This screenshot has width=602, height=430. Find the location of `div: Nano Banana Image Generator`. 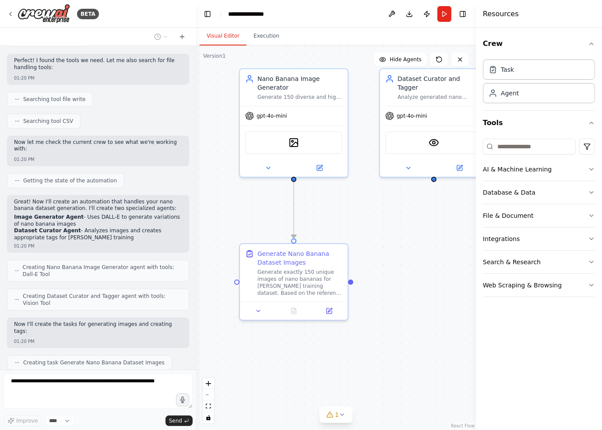

div: Nano Banana Image Generator is located at coordinates (300, 83).